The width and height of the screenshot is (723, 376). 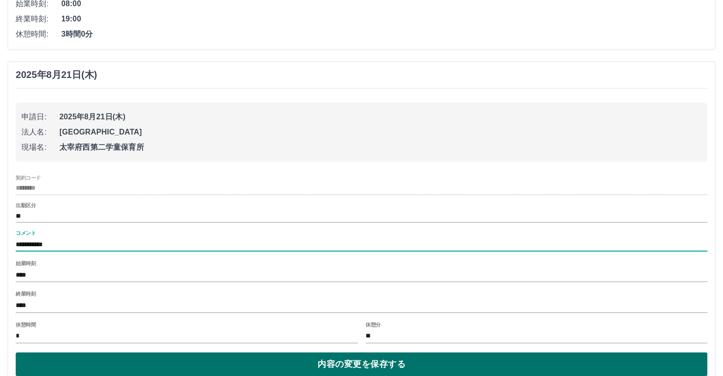 What do you see at coordinates (380, 117) in the screenshot?
I see `span: 2025年8月21日(木)` at bounding box center [380, 117].